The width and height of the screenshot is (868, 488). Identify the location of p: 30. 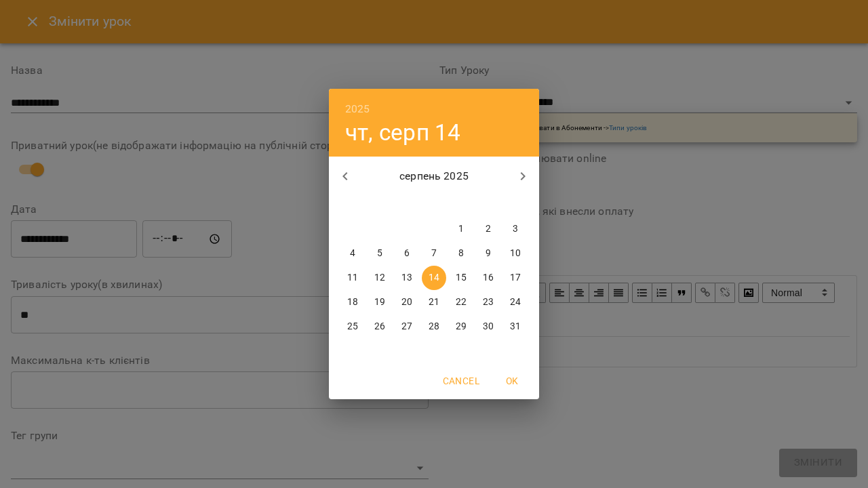
(488, 327).